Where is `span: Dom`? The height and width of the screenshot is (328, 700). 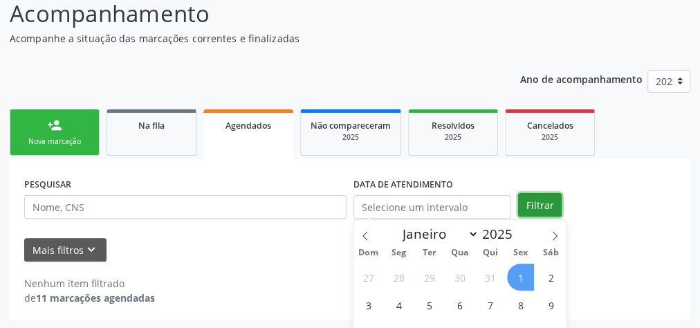
span: Dom is located at coordinates (369, 252).